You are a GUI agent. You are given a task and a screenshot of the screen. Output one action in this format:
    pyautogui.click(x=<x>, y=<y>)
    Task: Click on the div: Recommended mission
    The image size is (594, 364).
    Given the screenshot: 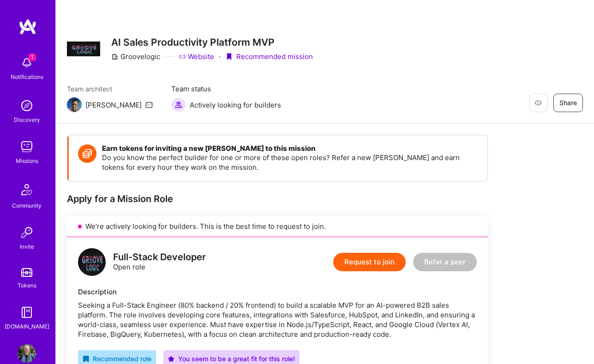 What is the action you would take?
    pyautogui.click(x=269, y=56)
    